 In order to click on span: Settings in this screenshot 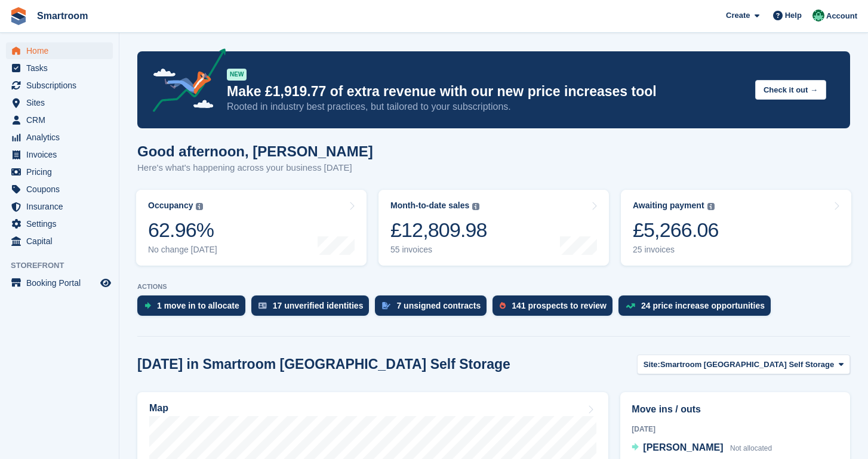, I will do `click(62, 224)`.